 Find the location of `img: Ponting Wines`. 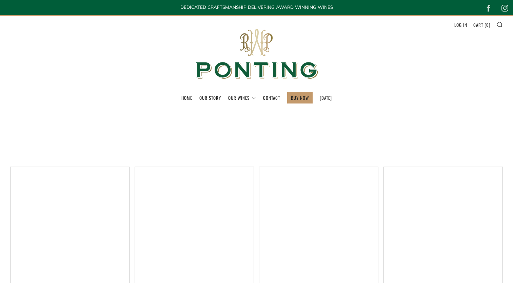

img: Ponting Wines is located at coordinates (257, 54).